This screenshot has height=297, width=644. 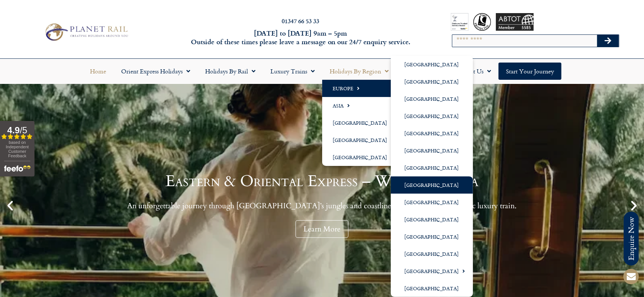 What do you see at coordinates (608, 41) in the screenshot?
I see `button: Search` at bounding box center [608, 41].